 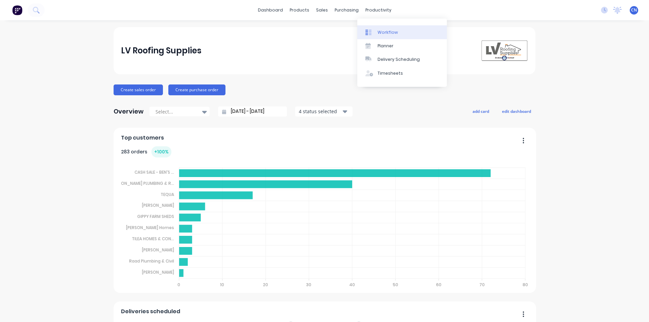 What do you see at coordinates (634, 10) in the screenshot?
I see `span: CN` at bounding box center [634, 10].